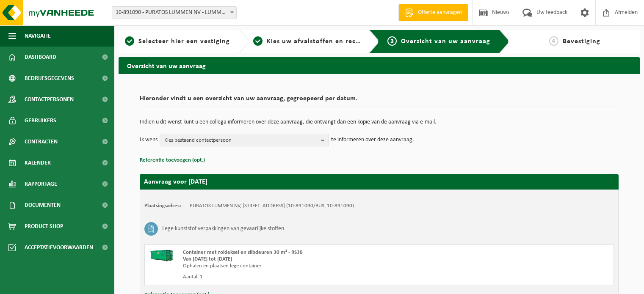  I want to click on span: Overzicht van uw aanvraag, so click(445, 42).